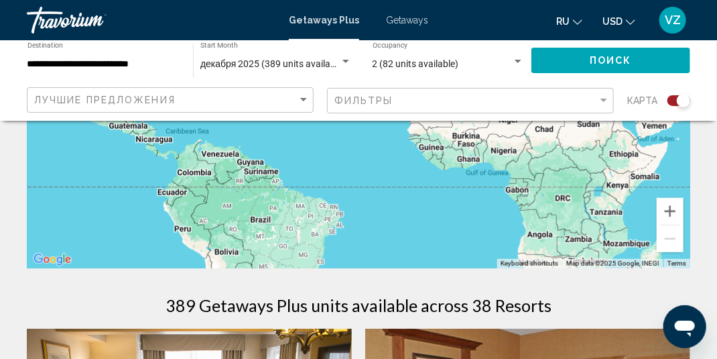  Describe the element at coordinates (151, 20) in the screenshot. I see `a: Travorium` at that location.